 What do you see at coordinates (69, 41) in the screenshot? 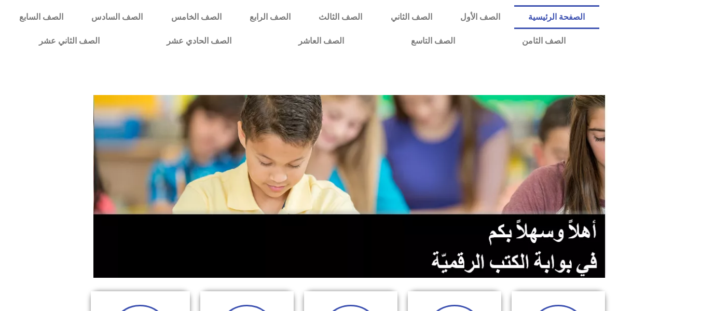
I see `a: الصف الثاني عشر` at bounding box center [69, 41].